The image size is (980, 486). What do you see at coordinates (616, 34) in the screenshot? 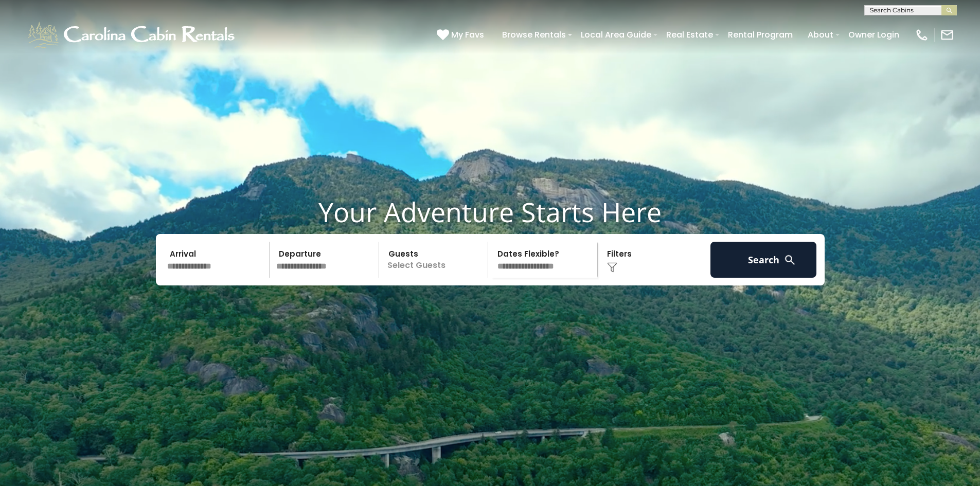
I see `a: Local Area Guide` at bounding box center [616, 34].